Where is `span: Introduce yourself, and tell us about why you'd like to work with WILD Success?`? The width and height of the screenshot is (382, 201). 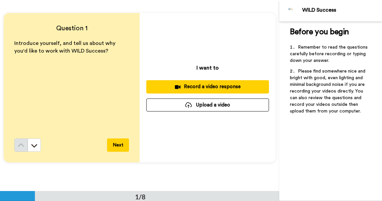
span: Introduce yourself, and tell us about why you'd like to work with WILD Success? is located at coordinates (66, 47).